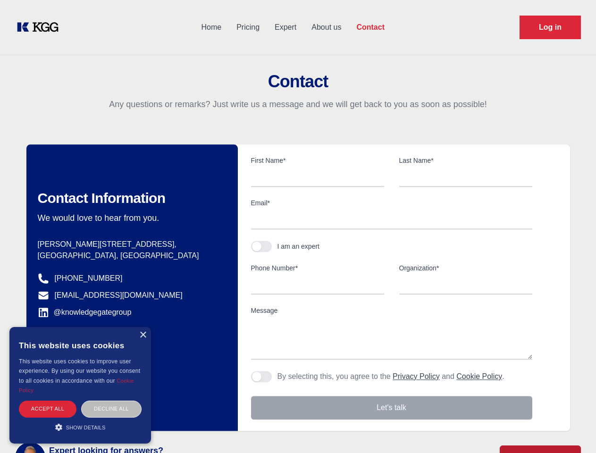 The width and height of the screenshot is (596, 453). I want to click on a: About us, so click(326, 27).